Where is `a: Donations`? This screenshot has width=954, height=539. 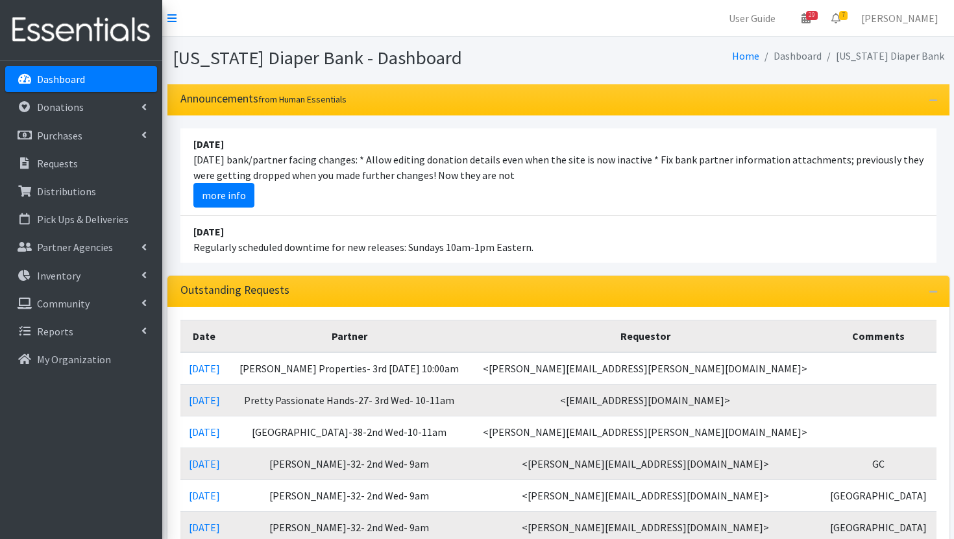
a: Donations is located at coordinates (81, 107).